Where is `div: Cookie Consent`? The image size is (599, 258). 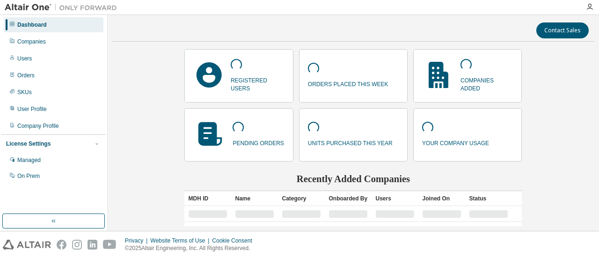
div: Cookie Consent is located at coordinates (234, 241).